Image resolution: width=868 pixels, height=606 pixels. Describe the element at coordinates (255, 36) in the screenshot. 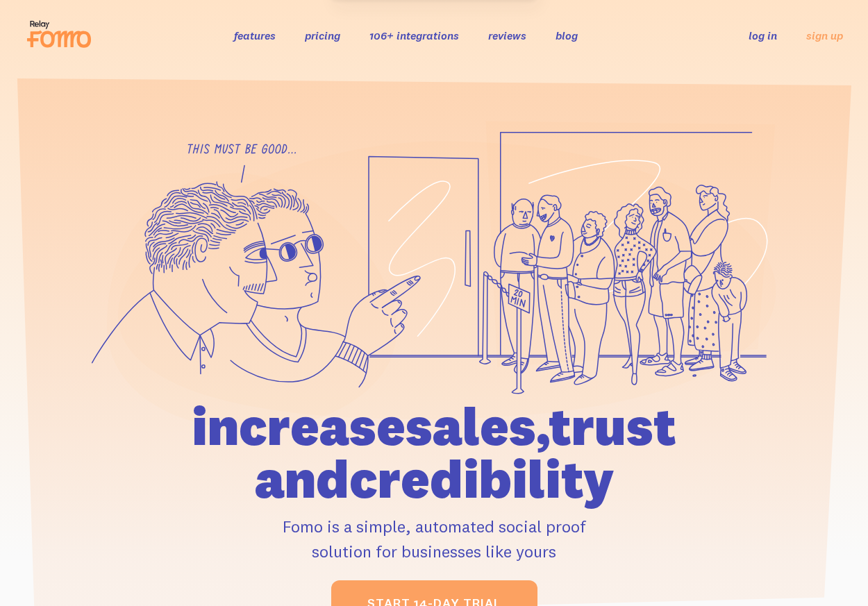

I see `a: features` at that location.